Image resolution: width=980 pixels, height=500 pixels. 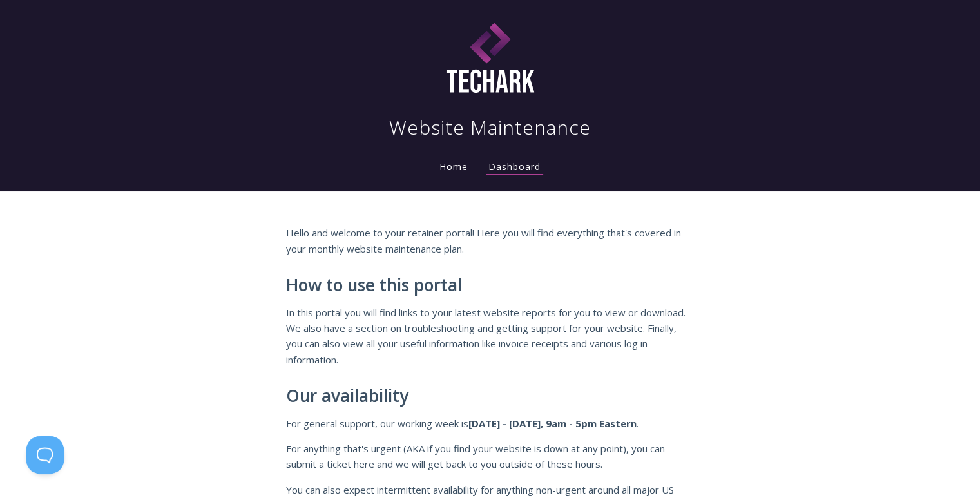 I want to click on a: Home, so click(x=454, y=166).